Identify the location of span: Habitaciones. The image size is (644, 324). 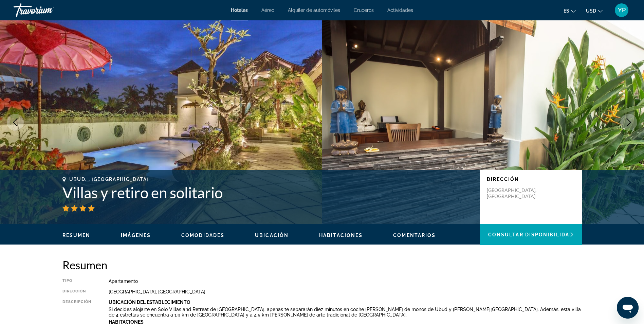
(341, 236).